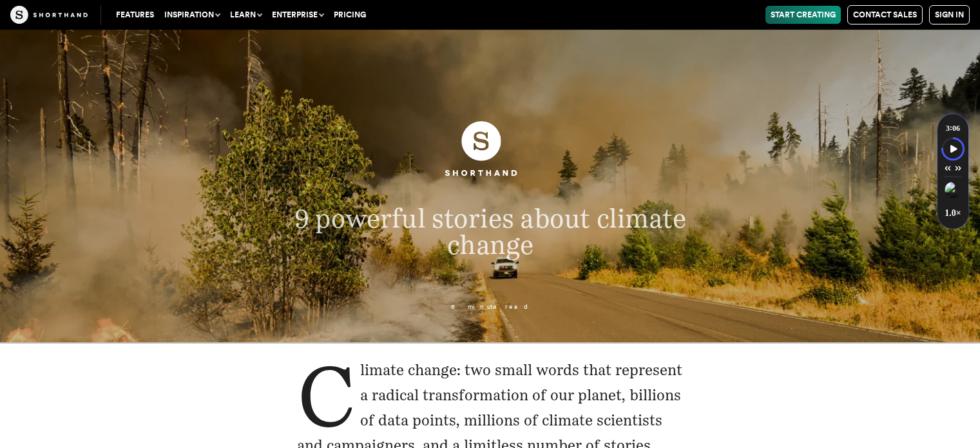  What do you see at coordinates (135, 15) in the screenshot?
I see `a: Features` at bounding box center [135, 15].